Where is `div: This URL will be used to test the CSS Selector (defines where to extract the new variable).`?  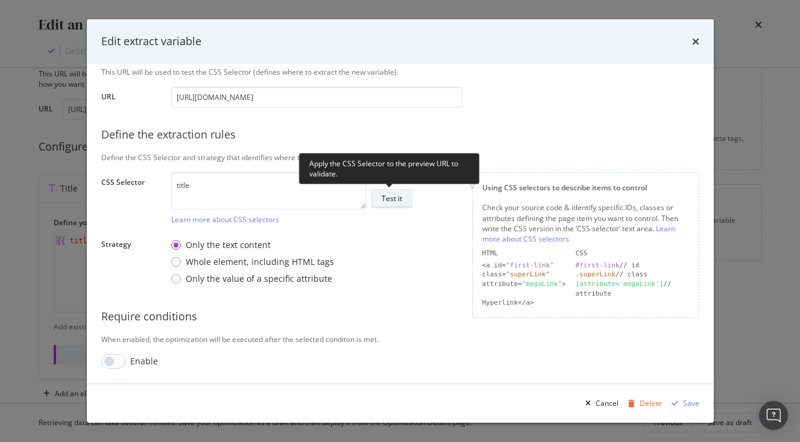 div: This URL will be used to test the CSS Selector (defines where to extract the new variable). is located at coordinates (400, 72).